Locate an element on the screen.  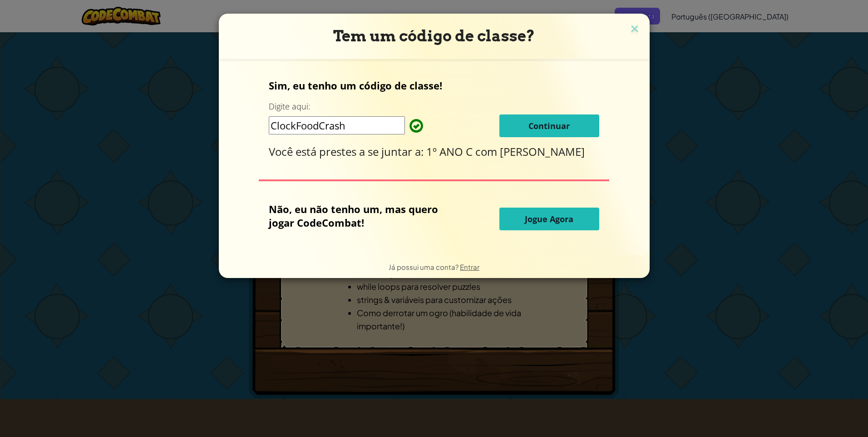
label: Digite aqui: is located at coordinates (289, 106).